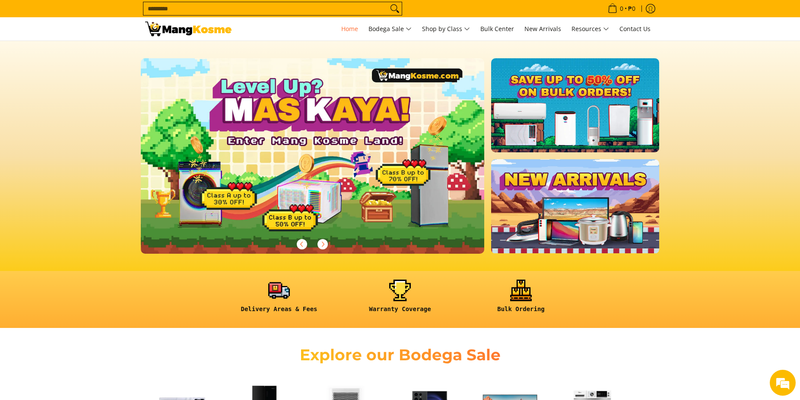 Image resolution: width=800 pixels, height=400 pixels. What do you see at coordinates (521, 300) in the screenshot?
I see `a: <h6><strong>Bulk Ordering</strong></h6>` at bounding box center [521, 300].